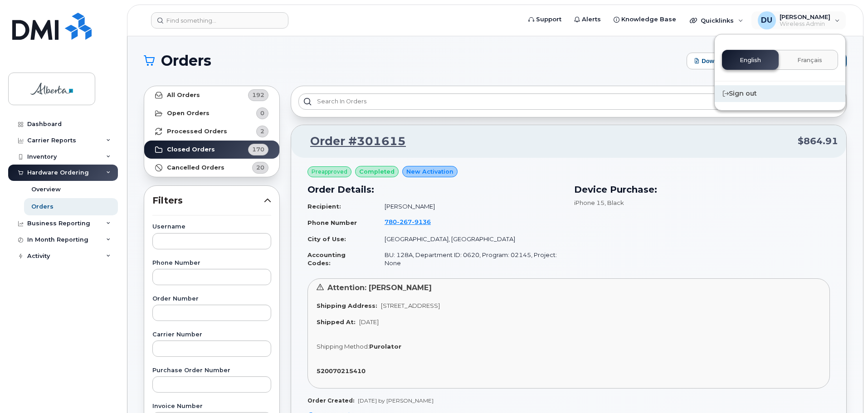 The height and width of the screenshot is (413, 868). Describe the element at coordinates (197, 132) in the screenshot. I see `strong: Processed Orders` at that location.